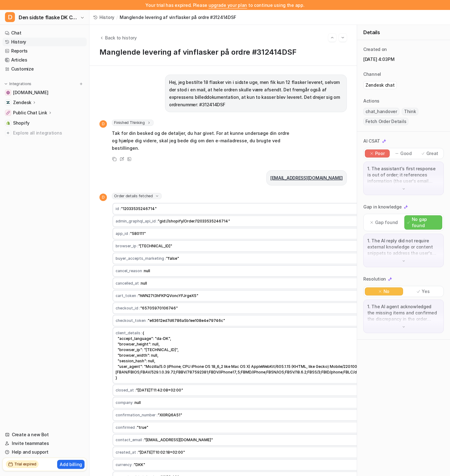  What do you see at coordinates (386, 292) in the screenshot?
I see `p: No` at bounding box center [386, 292].